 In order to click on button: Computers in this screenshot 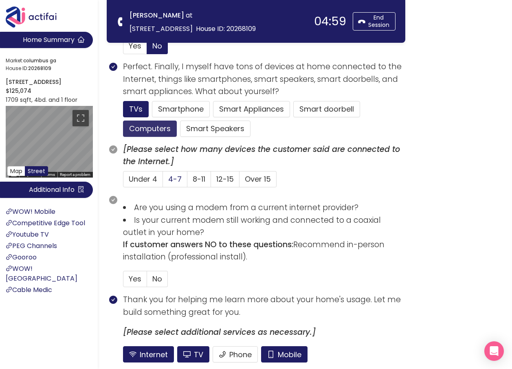, I will do `click(150, 129)`.